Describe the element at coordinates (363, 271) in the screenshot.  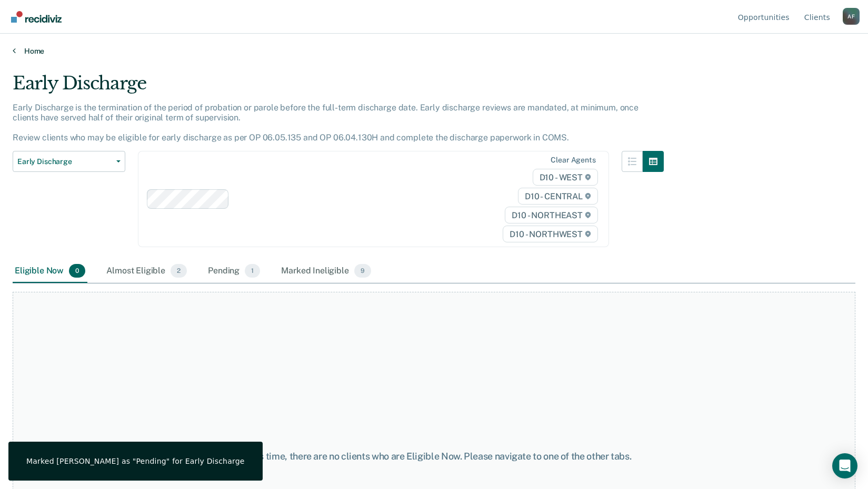
I see `span: 9` at that location.